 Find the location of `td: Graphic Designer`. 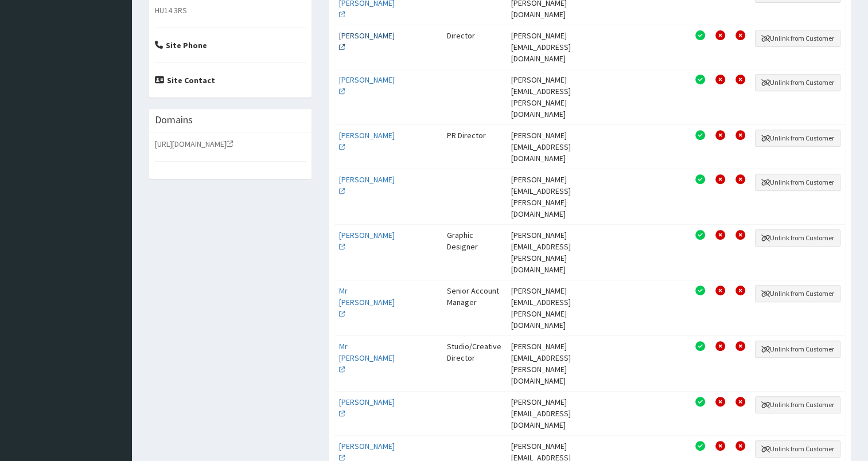

td: Graphic Designer is located at coordinates (475, 252).